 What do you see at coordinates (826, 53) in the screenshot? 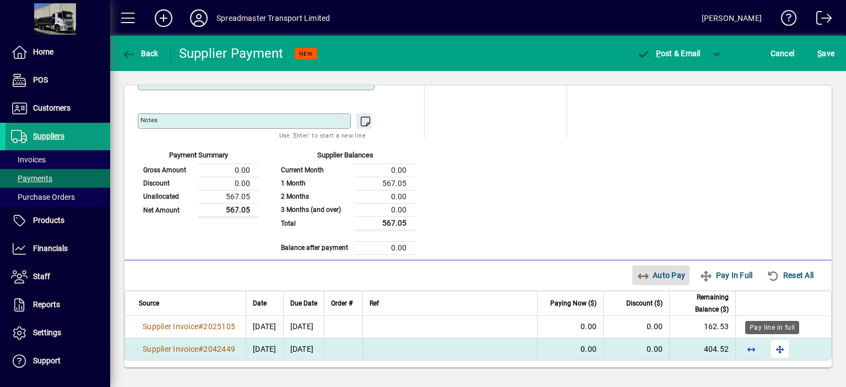
I see `button: Save` at bounding box center [826, 53].